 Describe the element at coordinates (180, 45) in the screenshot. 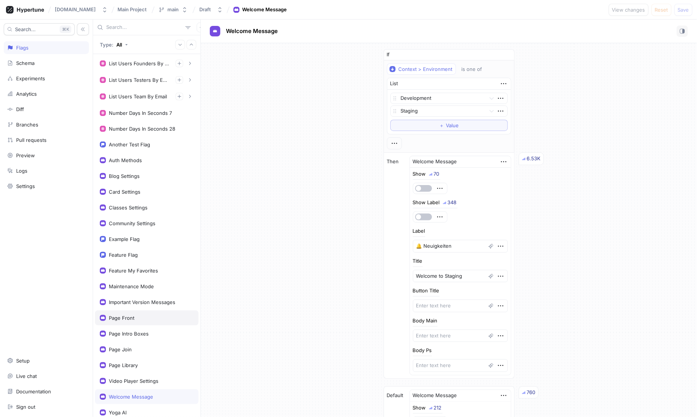

I see `button: Expand all` at that location.